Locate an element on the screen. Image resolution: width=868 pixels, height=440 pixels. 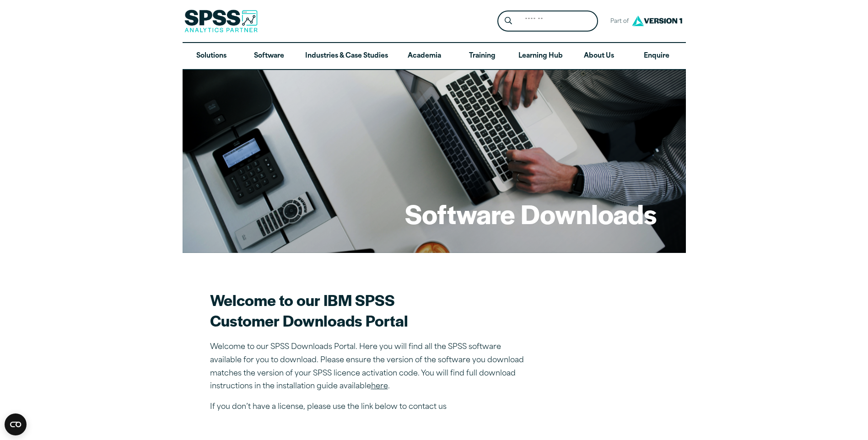
form: Site Header Search Form is located at coordinates (547, 21).